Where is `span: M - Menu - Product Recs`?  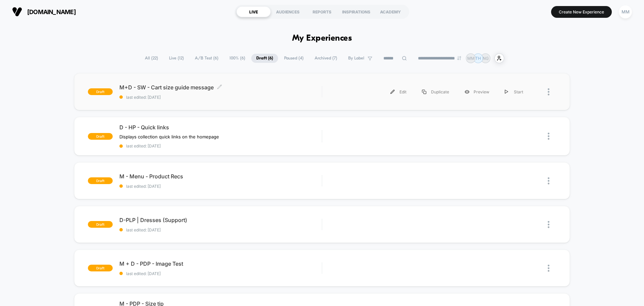
span: M - Menu - Product Recs is located at coordinates (220, 177).